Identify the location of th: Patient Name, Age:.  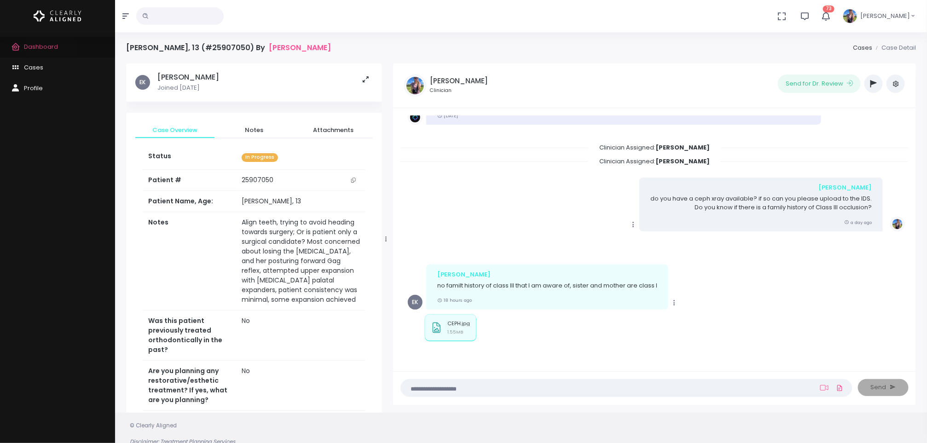
(189, 202).